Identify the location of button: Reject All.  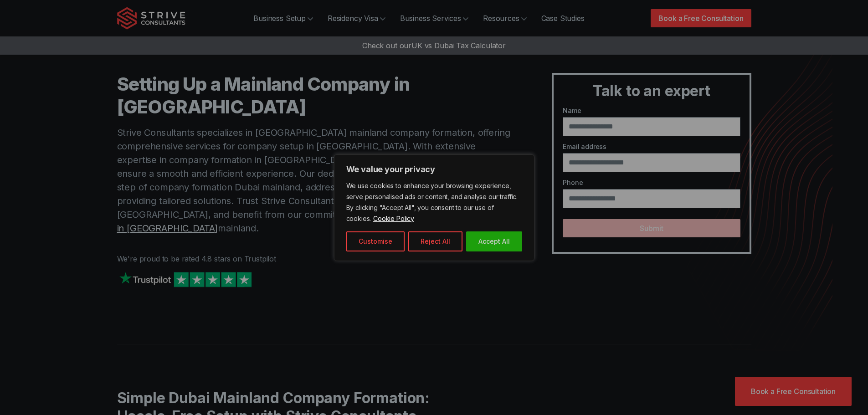
(435, 241).